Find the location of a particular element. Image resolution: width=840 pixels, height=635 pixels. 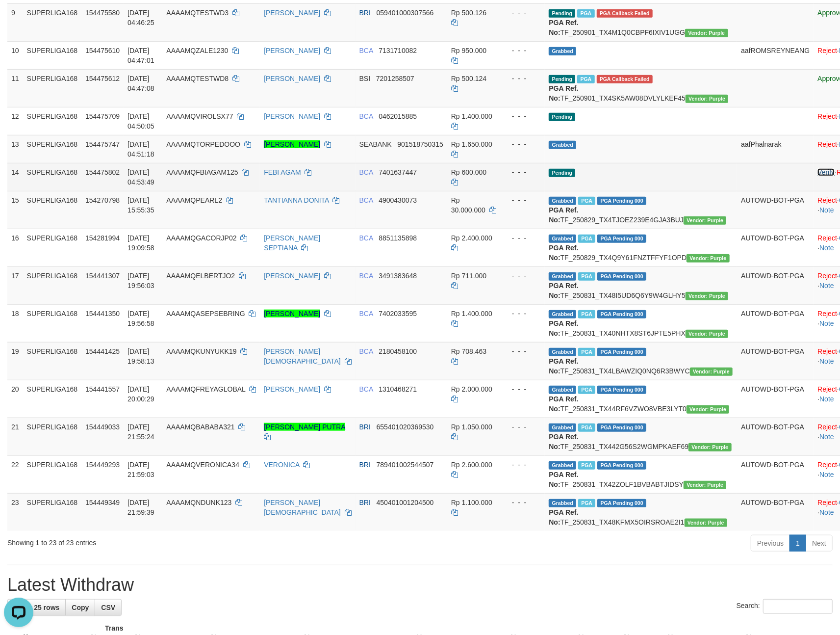

a: Next is located at coordinates (819, 543).